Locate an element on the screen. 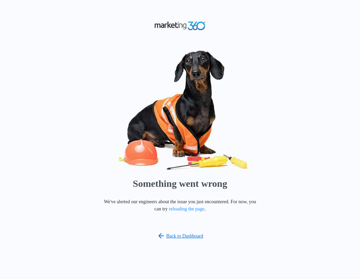  img: Marketing 360 Logo is located at coordinates (180, 26).